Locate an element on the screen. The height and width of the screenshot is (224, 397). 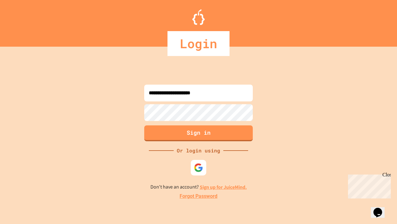
div: Chat with us now!Close is located at coordinates (23, 21).